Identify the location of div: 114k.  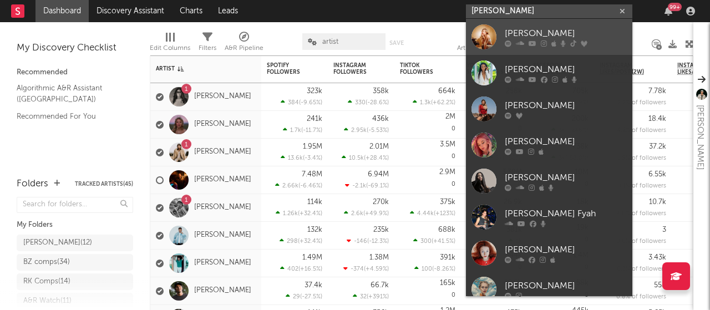
(314, 202).